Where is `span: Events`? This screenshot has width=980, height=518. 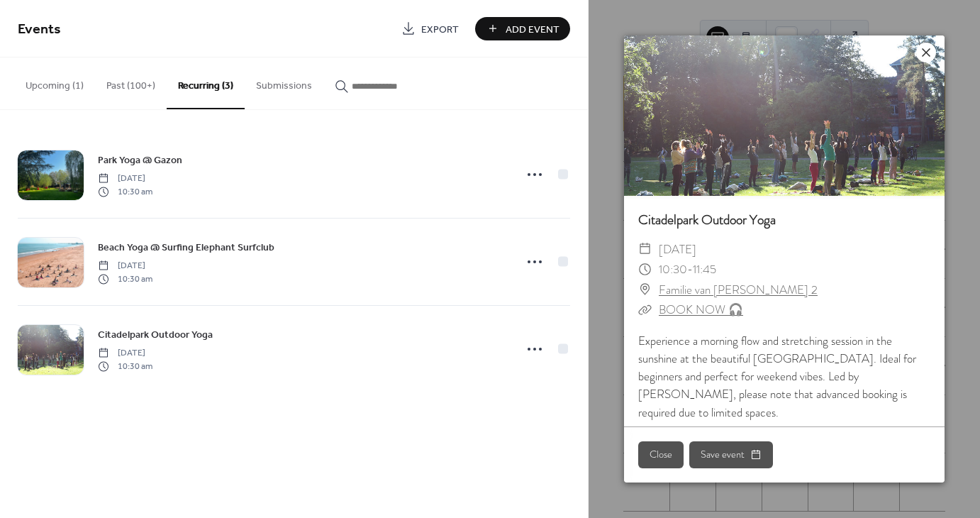 span: Events is located at coordinates (39, 29).